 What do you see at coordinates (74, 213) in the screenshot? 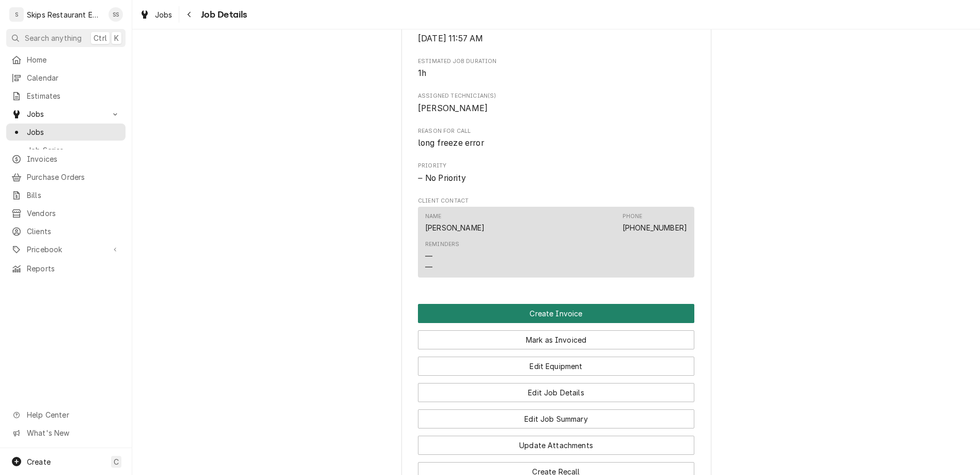
I see `span: Vendors` at bounding box center [74, 213].